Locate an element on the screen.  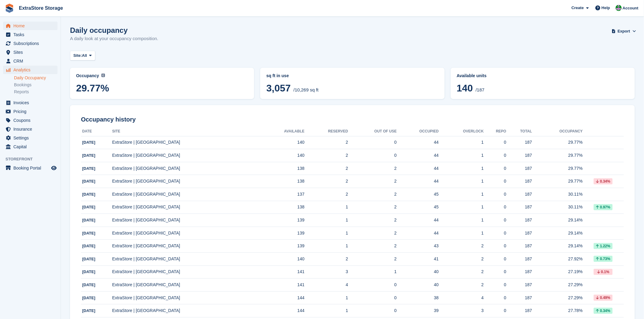
span: CRM is located at coordinates (32, 61).